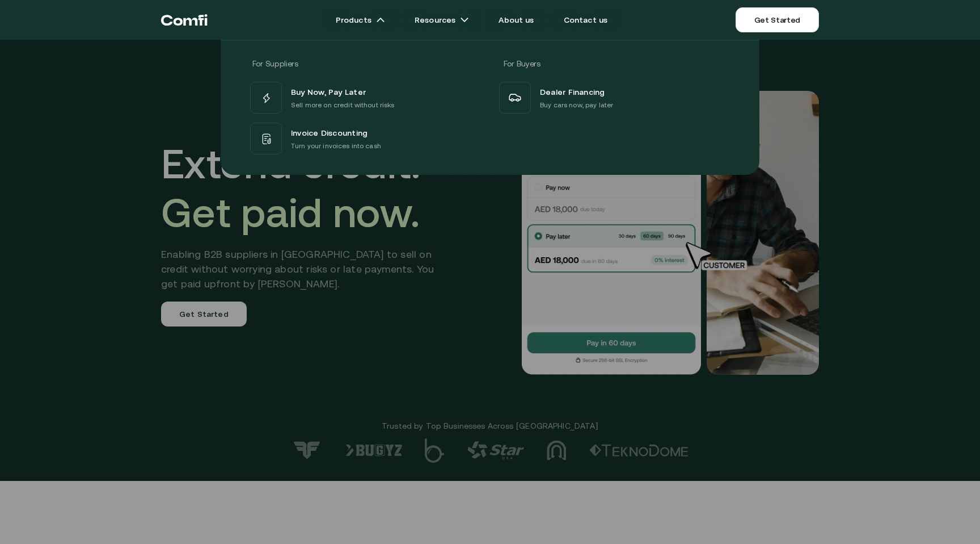  I want to click on span: Buy Now, Pay Later, so click(328, 92).